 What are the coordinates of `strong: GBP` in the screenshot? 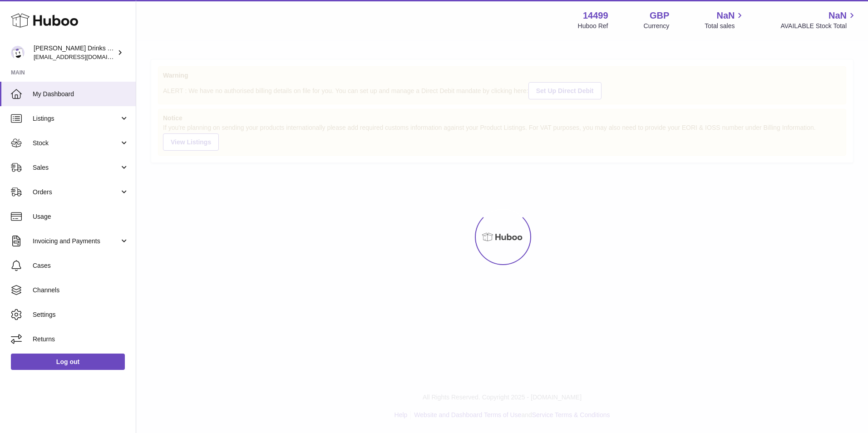 It's located at (659, 15).